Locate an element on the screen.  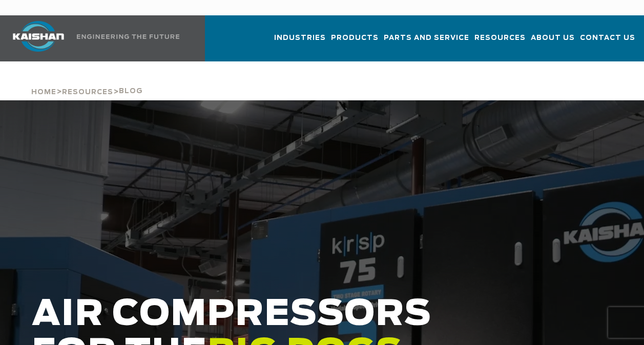
a: Products is located at coordinates (354, 42).